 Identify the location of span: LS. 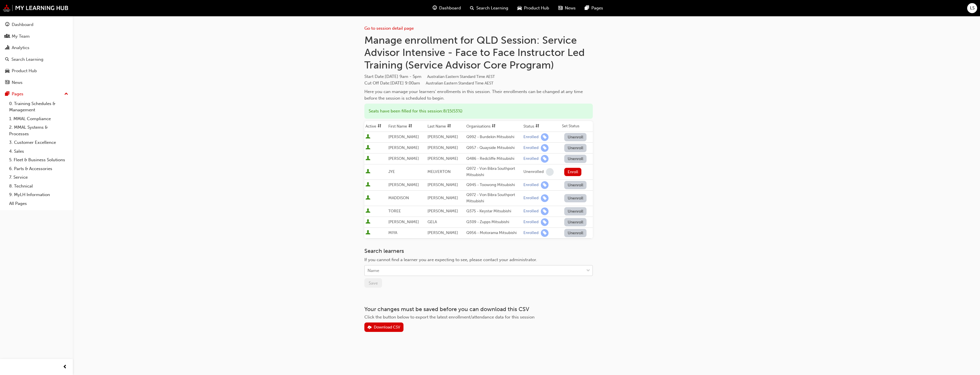
(972, 8).